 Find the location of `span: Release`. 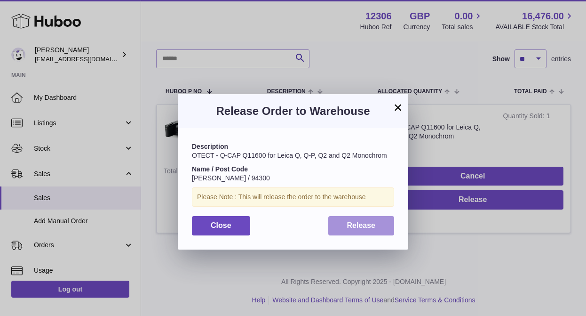

span: Release is located at coordinates (361, 225).